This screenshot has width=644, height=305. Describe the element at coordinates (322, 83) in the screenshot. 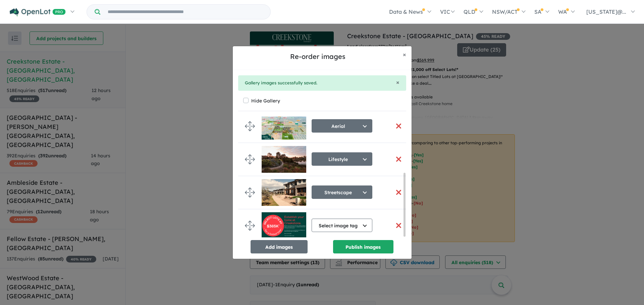

I see `div: Gallery images successfully saved.` at that location.